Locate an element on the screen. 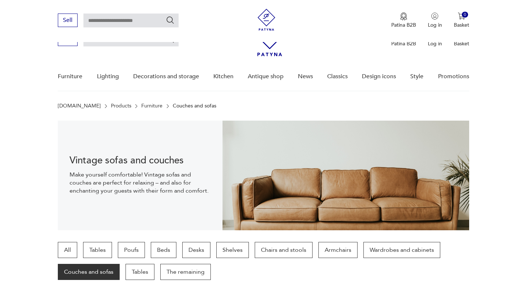  a: Beds is located at coordinates (163, 250).